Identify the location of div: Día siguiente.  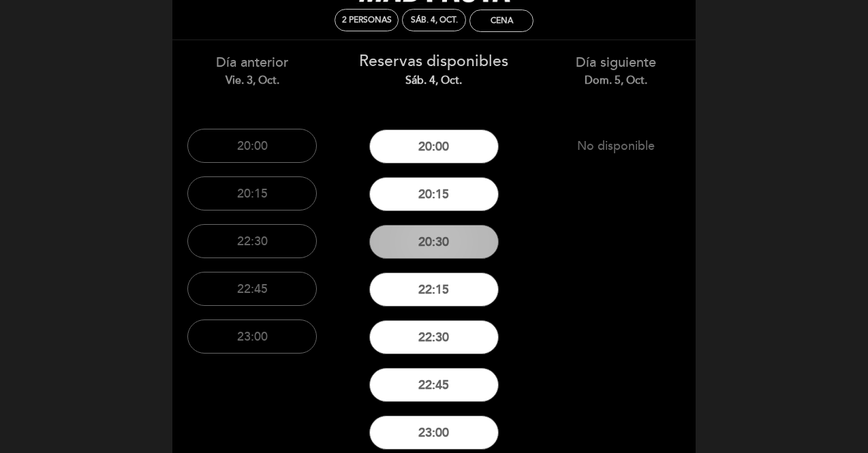
(615, 70).